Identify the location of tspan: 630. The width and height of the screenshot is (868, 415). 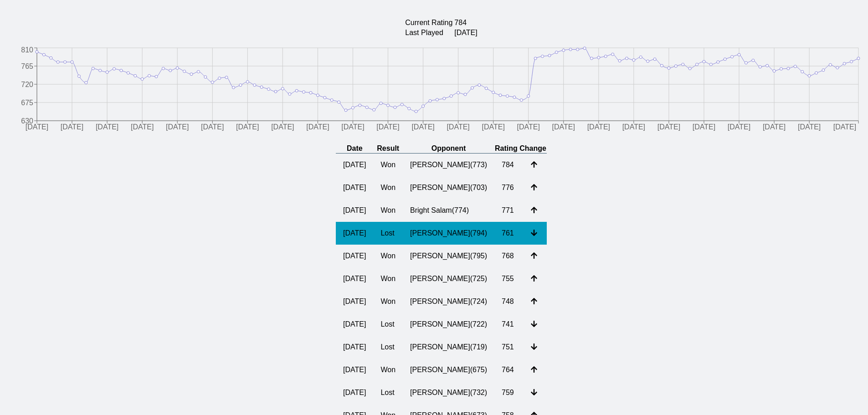
(27, 120).